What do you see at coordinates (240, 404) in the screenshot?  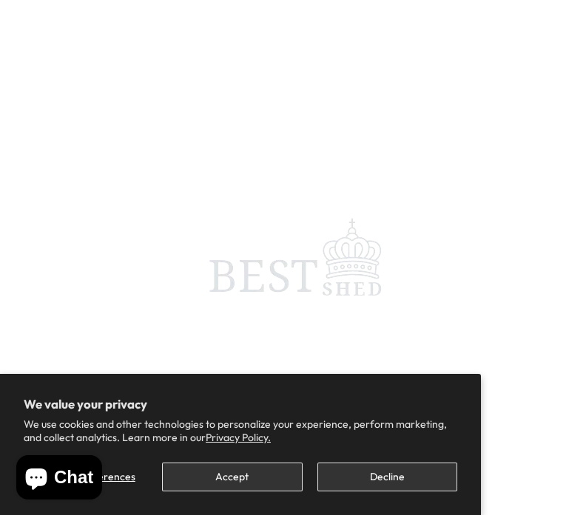 I see `h2: We value your privacy` at bounding box center [240, 404].